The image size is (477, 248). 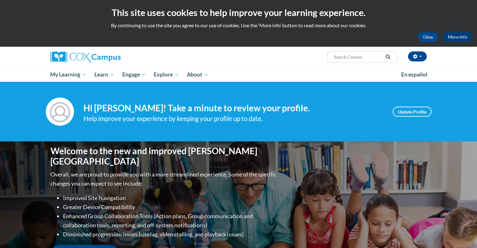 I want to click on a: Explore, so click(x=166, y=75).